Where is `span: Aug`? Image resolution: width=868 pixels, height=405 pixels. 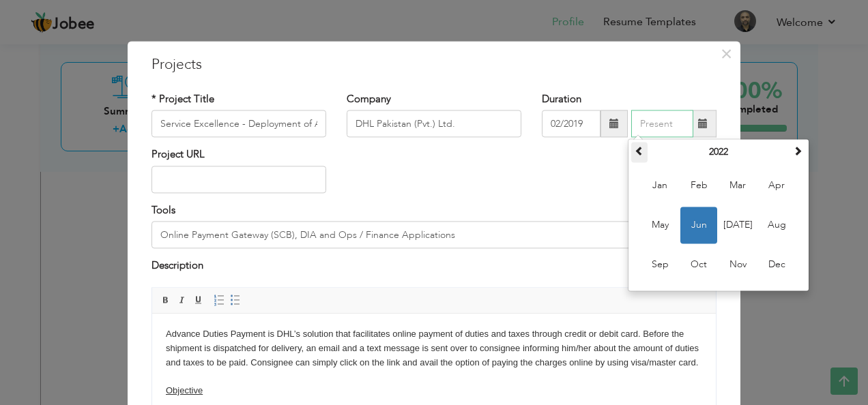 span: Aug is located at coordinates (776, 226).